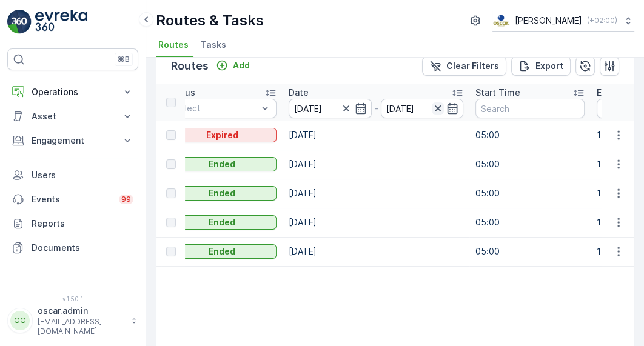 Image resolution: width=644 pixels, height=346 pixels. What do you see at coordinates (73, 223) in the screenshot?
I see `a: Reports` at bounding box center [73, 223].